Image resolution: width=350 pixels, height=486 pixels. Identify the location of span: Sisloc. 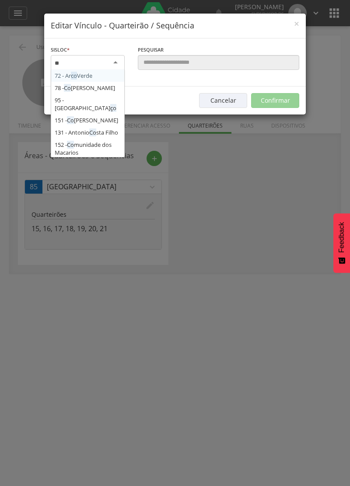
(59, 49).